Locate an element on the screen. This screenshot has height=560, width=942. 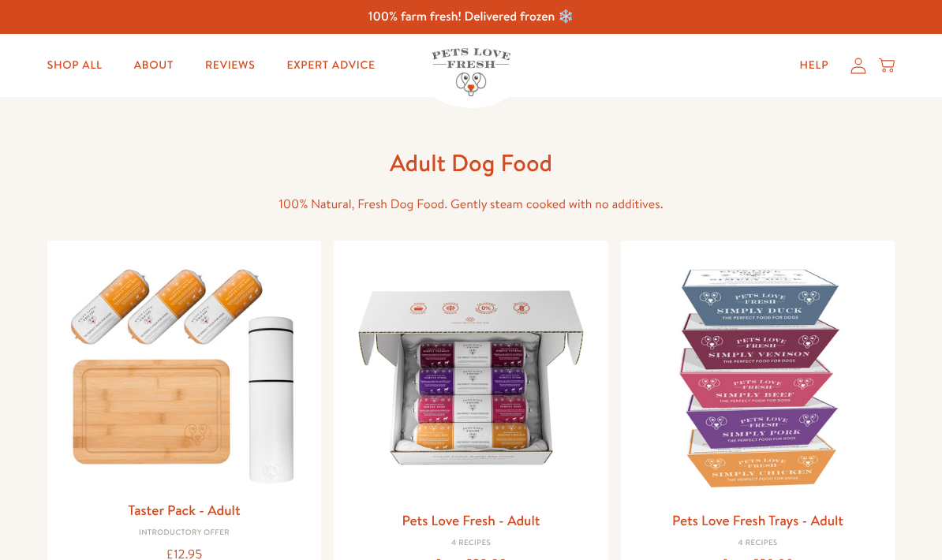
span: 100% Natural, Fresh Dog Food. Gently steam cooked with no additives. is located at coordinates (470, 204).